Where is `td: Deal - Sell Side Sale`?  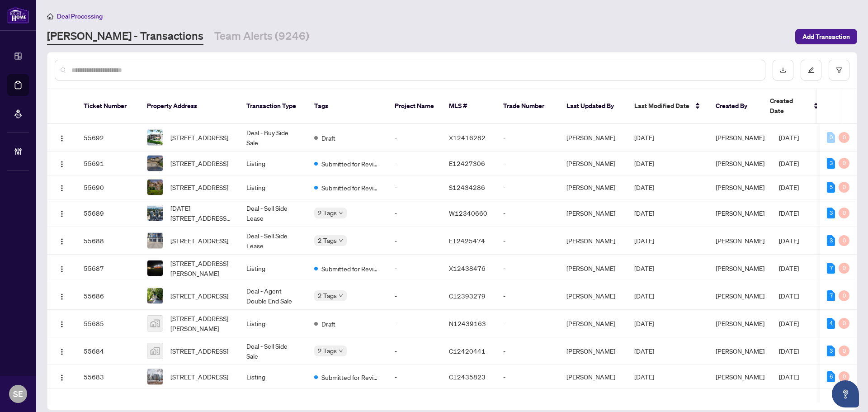 td: Deal - Sell Side Sale is located at coordinates (273, 351).